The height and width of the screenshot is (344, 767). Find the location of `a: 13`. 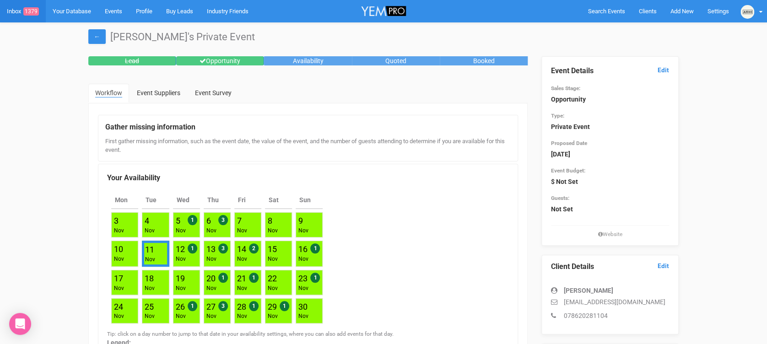

a: 13 is located at coordinates (211, 249).